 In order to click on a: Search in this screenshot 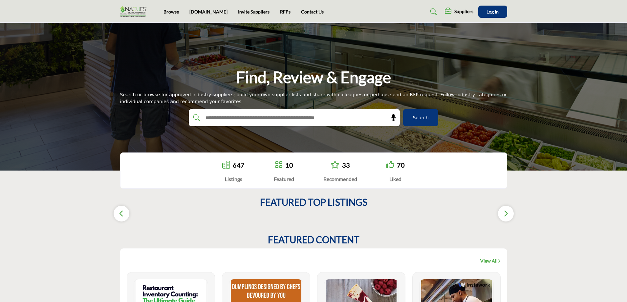, I will do `click(432, 12)`.